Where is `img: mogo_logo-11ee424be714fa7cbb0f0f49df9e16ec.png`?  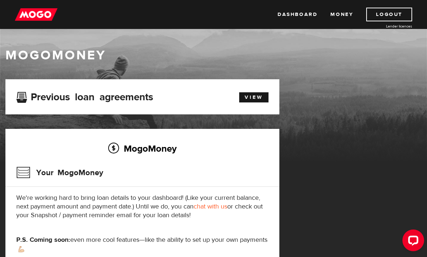 img: mogo_logo-11ee424be714fa7cbb0f0f49df9e16ec.png is located at coordinates (36, 14).